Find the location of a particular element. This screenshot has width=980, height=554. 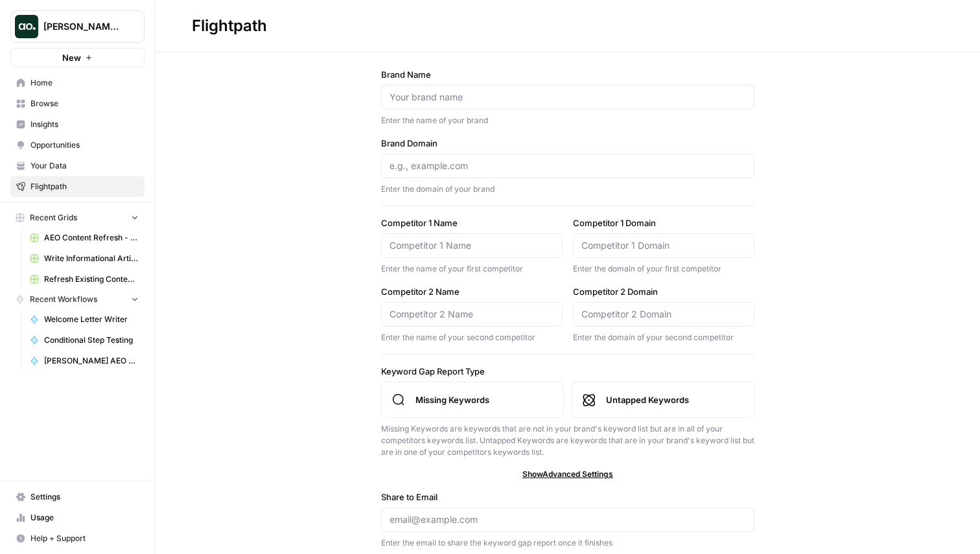

span: New is located at coordinates (72, 58).